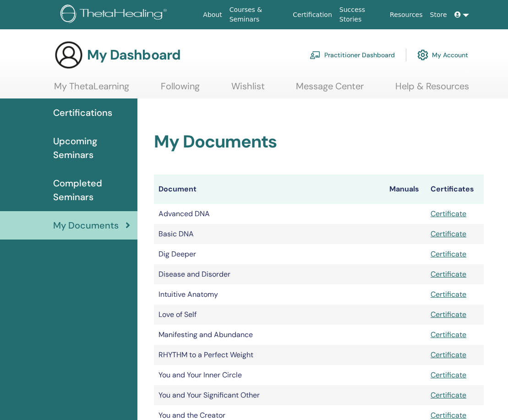 This screenshot has height=420, width=508. Describe the element at coordinates (82, 112) in the screenshot. I see `span: Certifications` at that location.